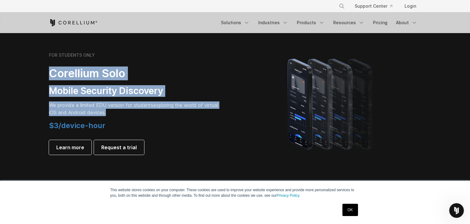  Describe the element at coordinates (311, 23) in the screenshot. I see `a: Products` at that location.